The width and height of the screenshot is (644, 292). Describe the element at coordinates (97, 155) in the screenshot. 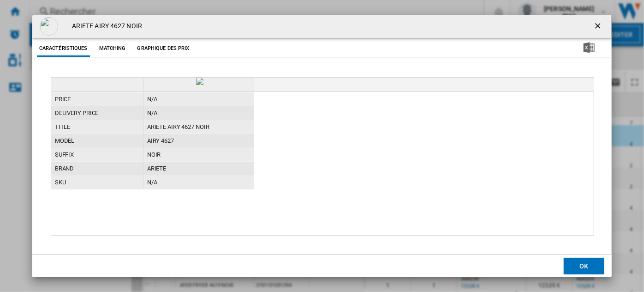

I see `div: suffix` at that location.